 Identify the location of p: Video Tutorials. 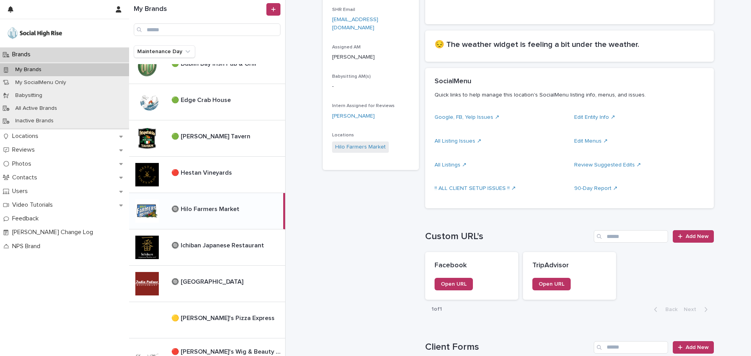
(34, 205).